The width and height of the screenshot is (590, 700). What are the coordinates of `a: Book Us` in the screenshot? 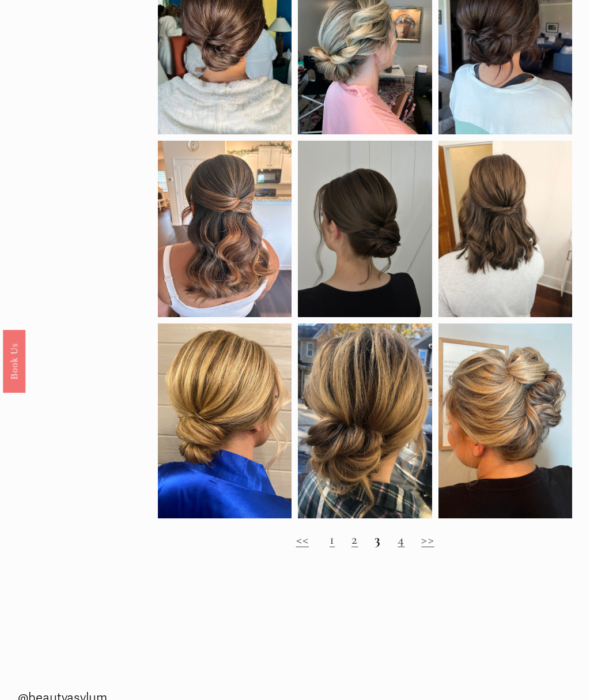 It's located at (14, 361).